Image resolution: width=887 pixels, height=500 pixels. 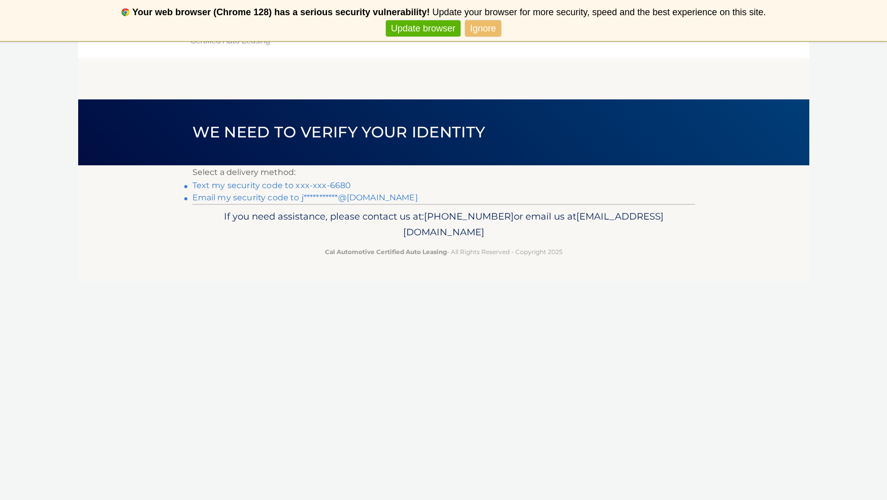 I want to click on p: - All Rights Reserved - Copyright 2025, so click(x=444, y=252).